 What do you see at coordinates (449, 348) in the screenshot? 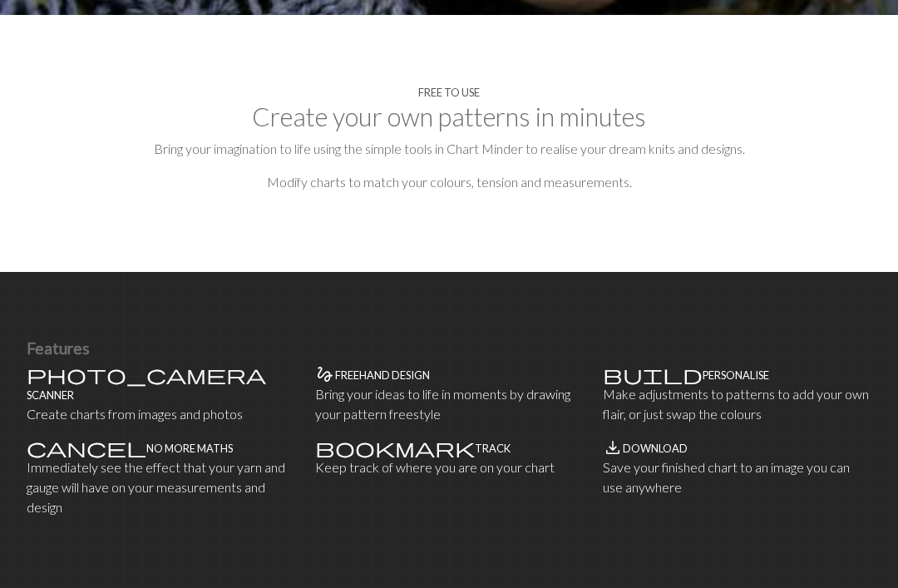
I see `h3: Features` at bounding box center [449, 348].